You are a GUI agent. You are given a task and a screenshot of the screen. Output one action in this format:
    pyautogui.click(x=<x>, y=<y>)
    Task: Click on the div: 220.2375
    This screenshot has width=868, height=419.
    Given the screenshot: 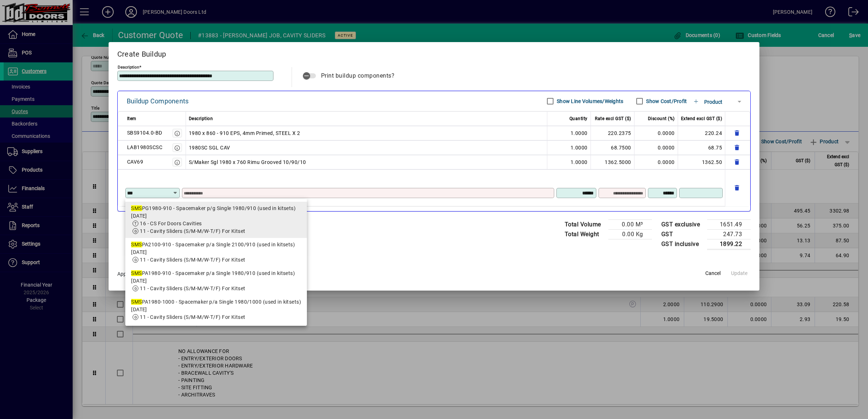 What is the action you would take?
    pyautogui.click(x=612, y=133)
    